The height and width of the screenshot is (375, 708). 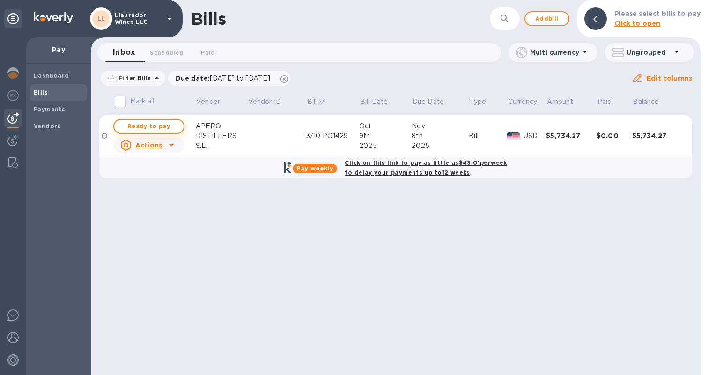 I want to click on b: Click on this link to pay as little as $43.01 per week to delay your payments up to 12 weeks, so click(x=425, y=168).